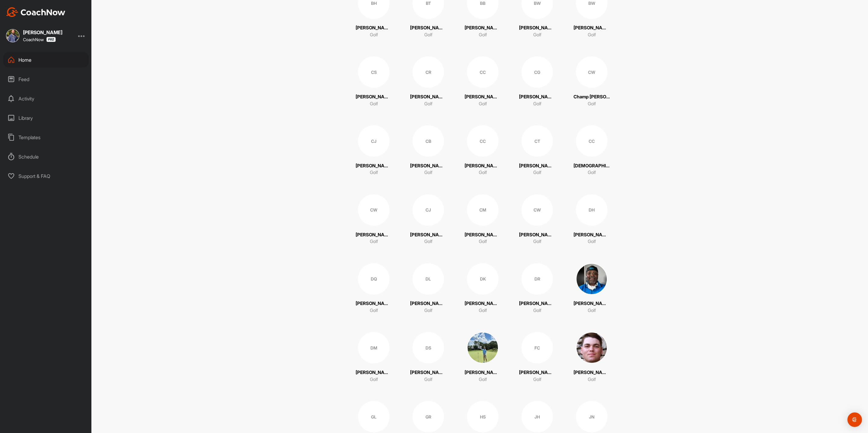 The height and width of the screenshot is (433, 868). What do you see at coordinates (592, 279) in the screenshot?
I see `img: square_3390eb6162220ec1e5d4e7160dd55e8c.jpg` at bounding box center [592, 279].